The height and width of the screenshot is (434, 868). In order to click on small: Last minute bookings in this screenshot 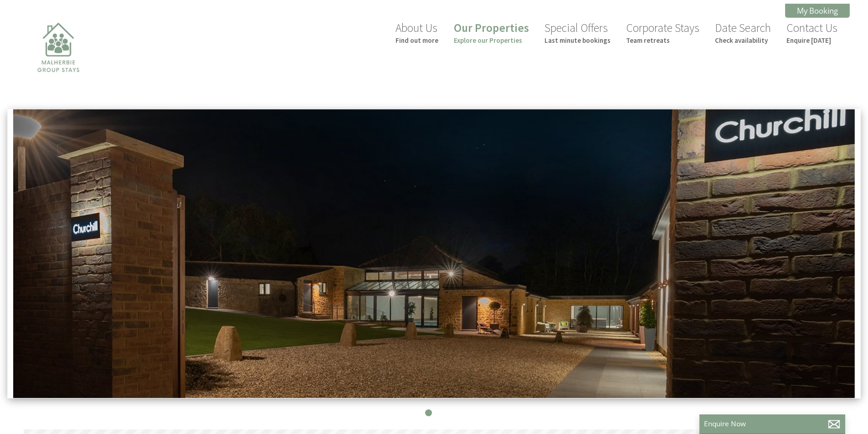, I will do `click(578, 40)`.